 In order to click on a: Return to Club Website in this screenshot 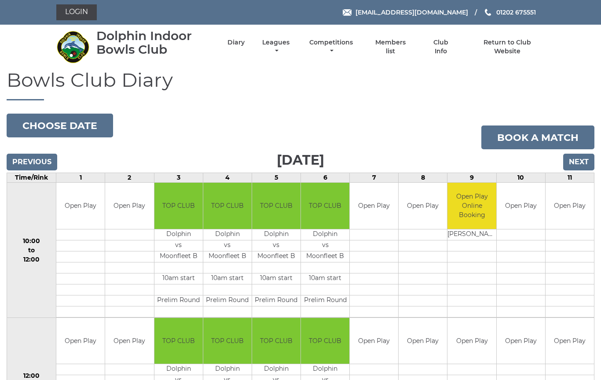, I will do `click(507, 47)`.